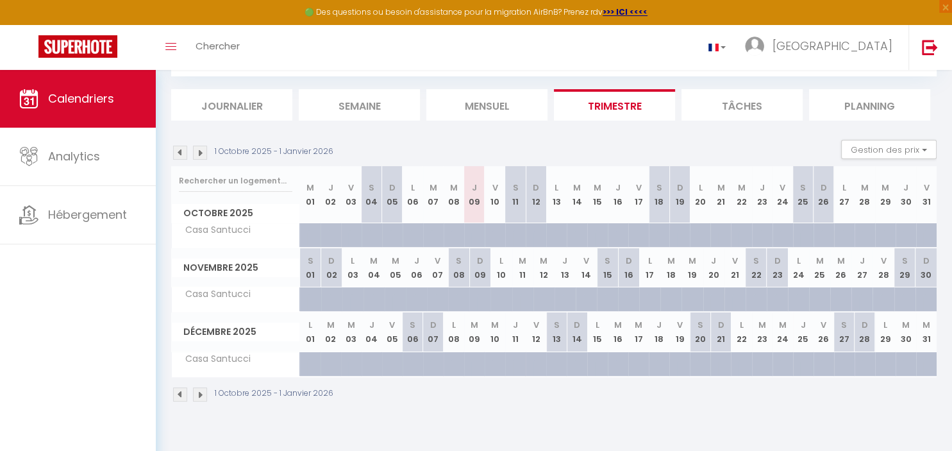  Describe the element at coordinates (474, 194) in the screenshot. I see `th: 09` at that location.